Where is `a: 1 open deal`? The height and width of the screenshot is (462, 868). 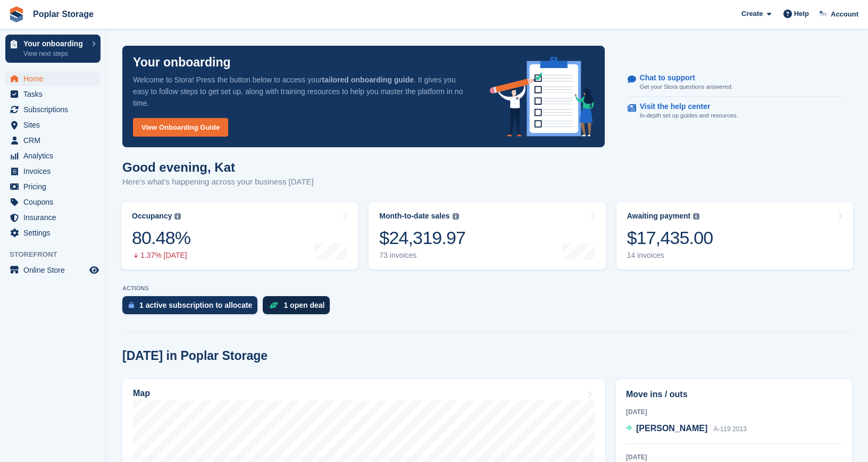 a: 1 open deal is located at coordinates (298, 307).